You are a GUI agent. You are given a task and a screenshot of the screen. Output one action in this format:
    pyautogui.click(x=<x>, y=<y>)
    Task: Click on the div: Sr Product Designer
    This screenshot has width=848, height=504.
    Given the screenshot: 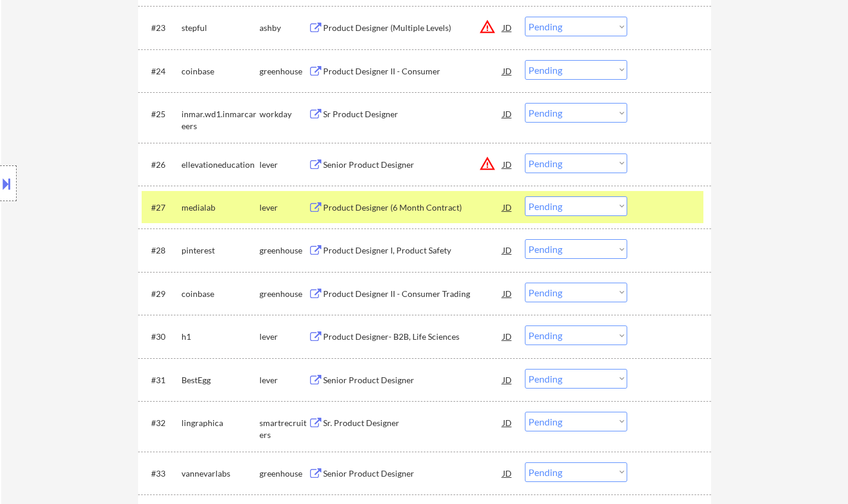 What is the action you would take?
    pyautogui.click(x=413, y=114)
    